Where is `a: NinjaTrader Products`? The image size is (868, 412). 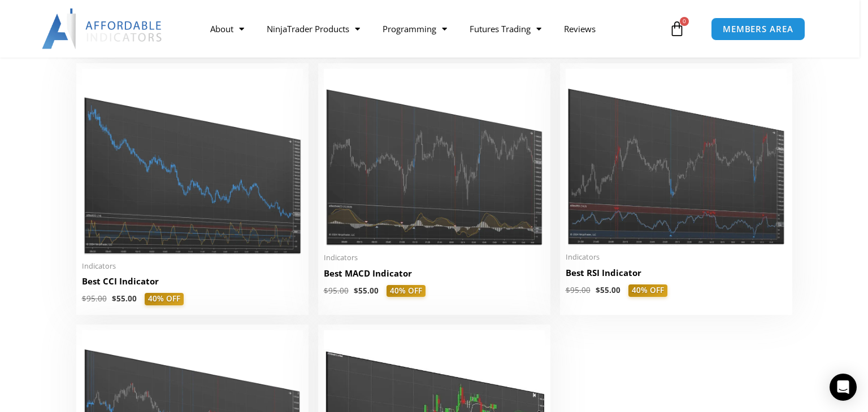 a: NinjaTrader Products is located at coordinates (313, 29).